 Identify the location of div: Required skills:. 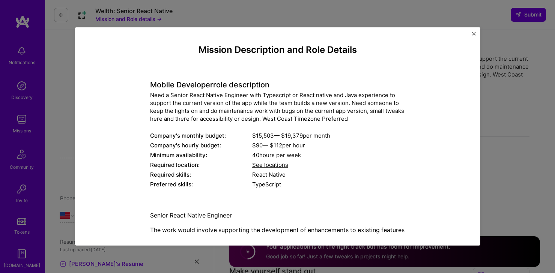
(201, 174).